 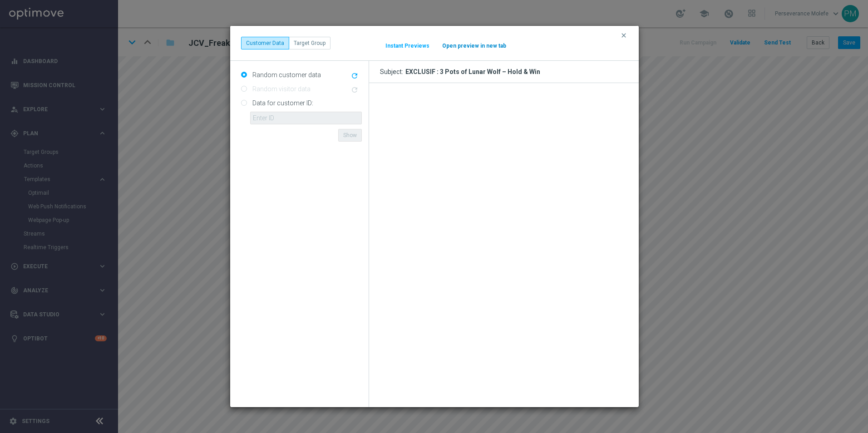 What do you see at coordinates (355, 76) in the screenshot?
I see `button: refresh` at bounding box center [355, 76].